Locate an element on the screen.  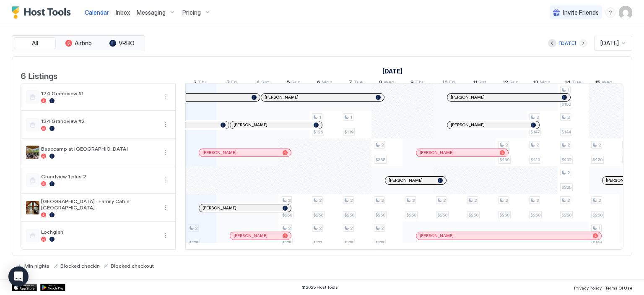
span: $177 is located at coordinates (317, 242).